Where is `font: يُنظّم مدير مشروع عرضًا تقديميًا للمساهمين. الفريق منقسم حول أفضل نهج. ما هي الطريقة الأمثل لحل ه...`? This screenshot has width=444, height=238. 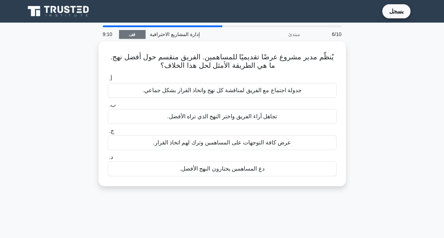 font: يُنظّم مدير مشروع عرضًا تقديميًا للمساهمين. الفريق منقسم حول أفضل نهج. ما هي الطريقة الأمثل لحل ه... is located at coordinates (222, 61).